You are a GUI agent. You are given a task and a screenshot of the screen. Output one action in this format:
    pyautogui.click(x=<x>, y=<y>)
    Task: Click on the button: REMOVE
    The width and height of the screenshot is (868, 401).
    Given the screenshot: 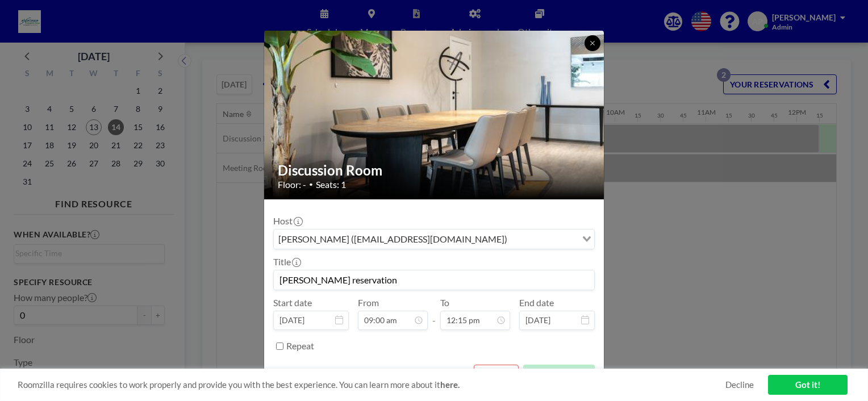 What is the action you would take?
    pyautogui.click(x=496, y=374)
    